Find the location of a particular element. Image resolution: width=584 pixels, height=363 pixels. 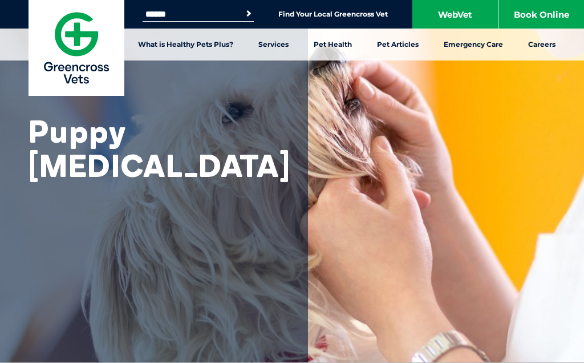

a: Services is located at coordinates (273, 44).